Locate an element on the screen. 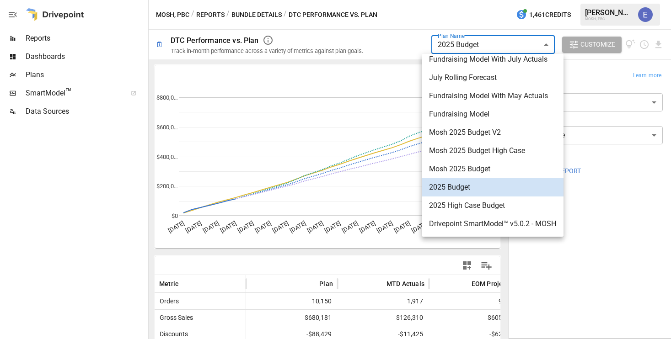 The image size is (671, 339). span: Fundraising Model With July Actuals is located at coordinates (492, 59).